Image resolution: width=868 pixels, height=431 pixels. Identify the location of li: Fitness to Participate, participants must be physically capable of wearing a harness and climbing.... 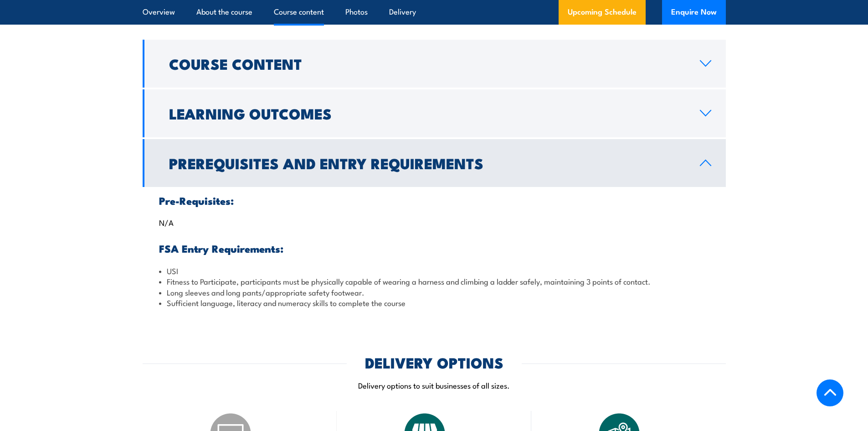
(434, 281).